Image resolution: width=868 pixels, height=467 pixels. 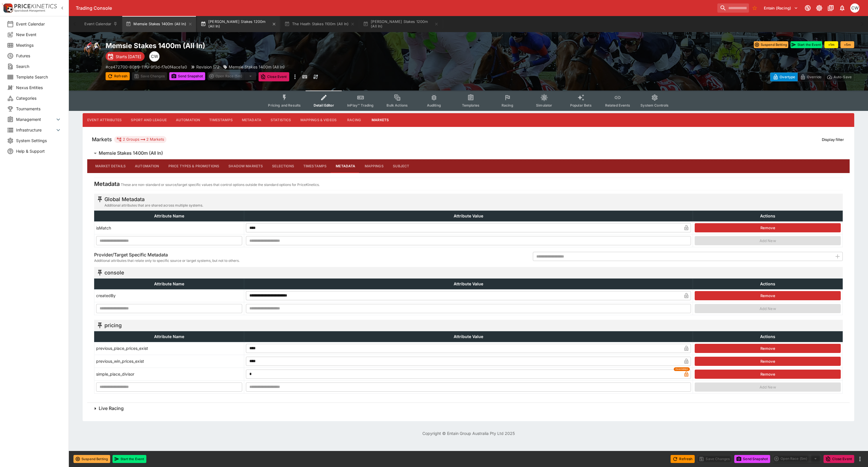 I want to click on span: Tournaments, so click(x=39, y=108).